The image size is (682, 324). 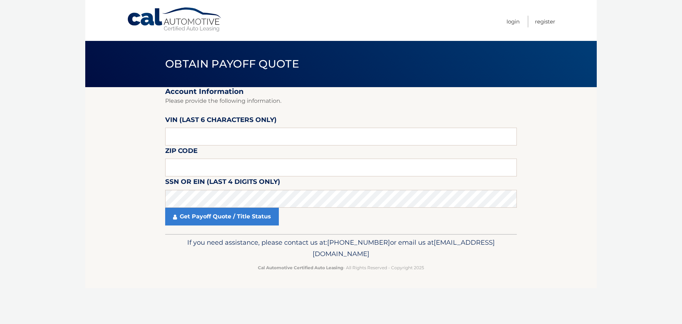 I want to click on label: SSN or EIN (last 4 digits only), so click(x=223, y=183).